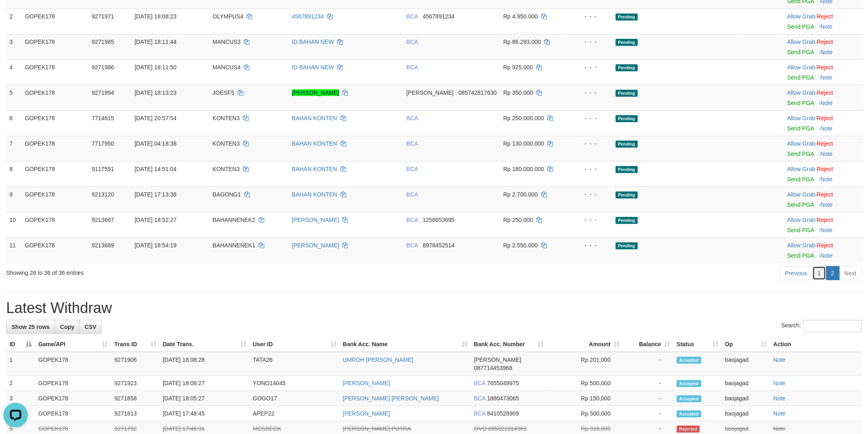 The height and width of the screenshot is (434, 868). What do you see at coordinates (67, 327) in the screenshot?
I see `span: Copy` at bounding box center [67, 327].